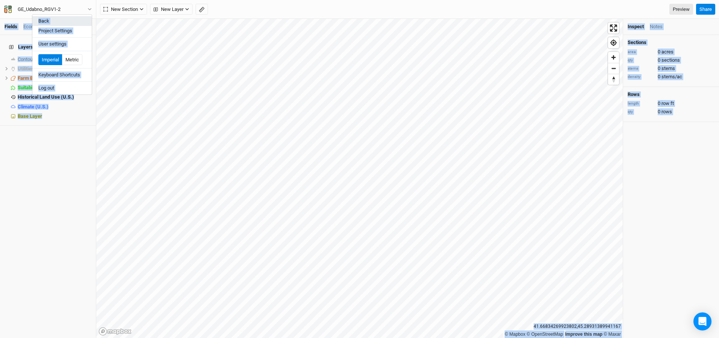 This screenshot has width=719, height=338. I want to click on h4: Sections, so click(671, 43).